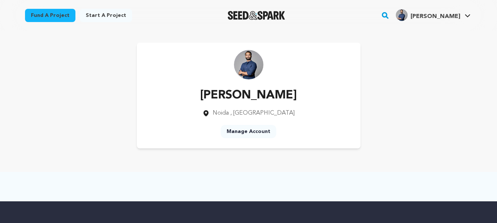 This screenshot has width=497, height=223. I want to click on a: Seed&Spark Homepage, so click(256, 15).